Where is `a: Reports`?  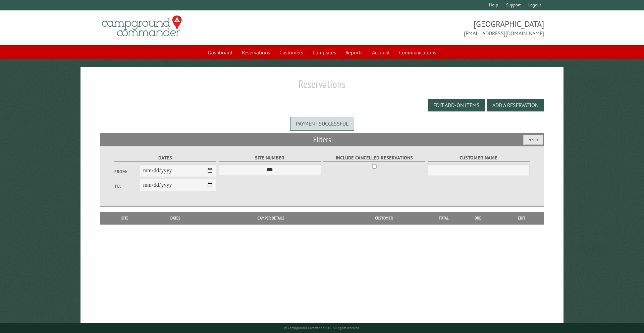 a: Reports is located at coordinates (354, 52).